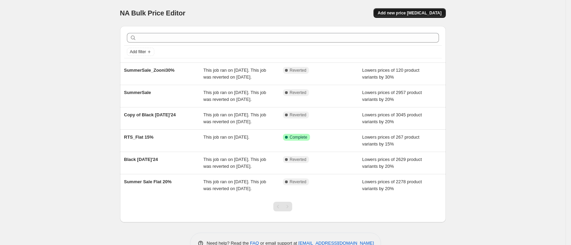 Image resolution: width=571 pixels, height=245 pixels. I want to click on span: Summer Sale Flat 20%, so click(148, 181).